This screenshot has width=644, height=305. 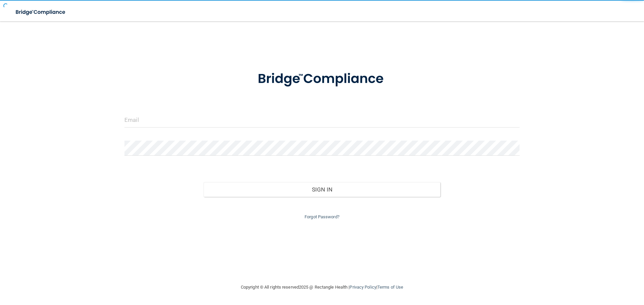 What do you see at coordinates (322, 189) in the screenshot?
I see `button: Sign In` at bounding box center [322, 189].